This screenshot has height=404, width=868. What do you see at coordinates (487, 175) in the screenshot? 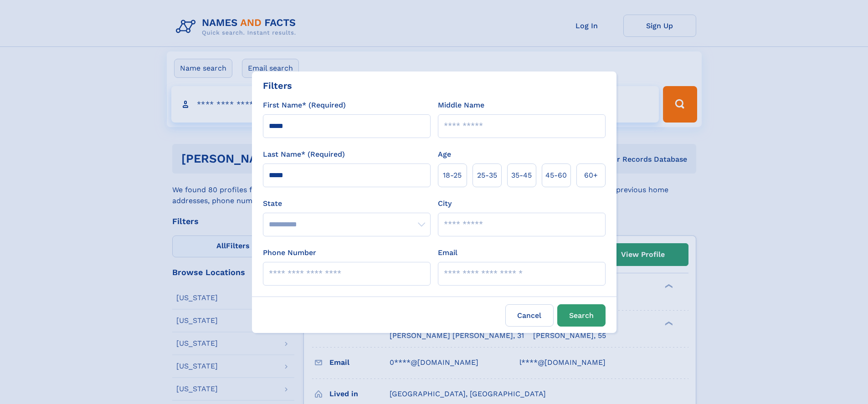
I see `span: 25‑35` at bounding box center [487, 175].